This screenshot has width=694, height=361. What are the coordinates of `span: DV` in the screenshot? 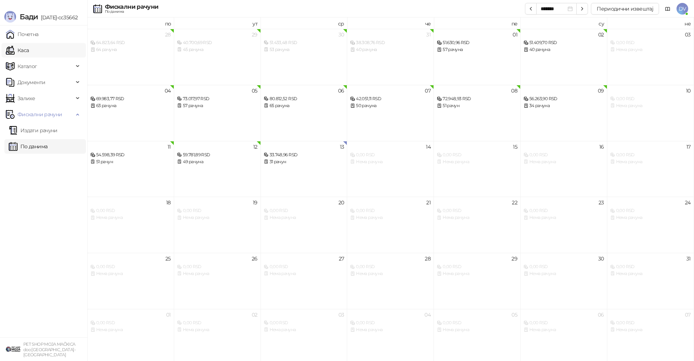 It's located at (683, 9).